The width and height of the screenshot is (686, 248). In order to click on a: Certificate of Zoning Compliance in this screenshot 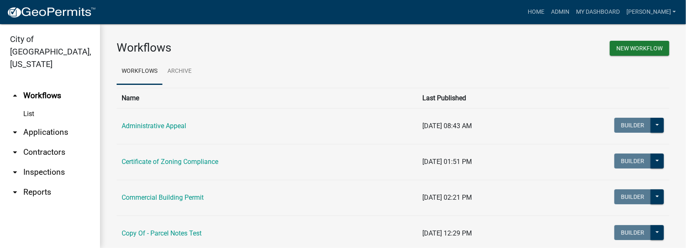, I will do `click(170, 162)`.